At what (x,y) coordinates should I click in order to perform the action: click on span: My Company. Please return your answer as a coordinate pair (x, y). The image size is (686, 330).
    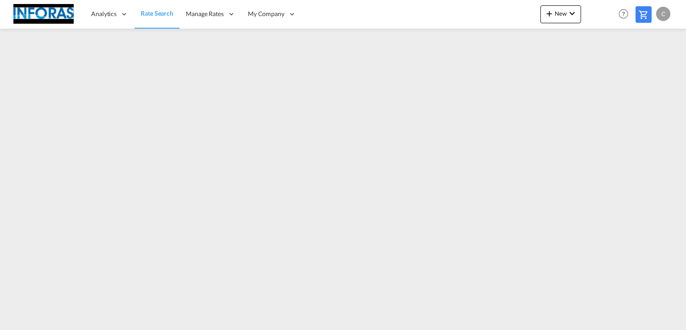
    Looking at the image, I should click on (266, 14).